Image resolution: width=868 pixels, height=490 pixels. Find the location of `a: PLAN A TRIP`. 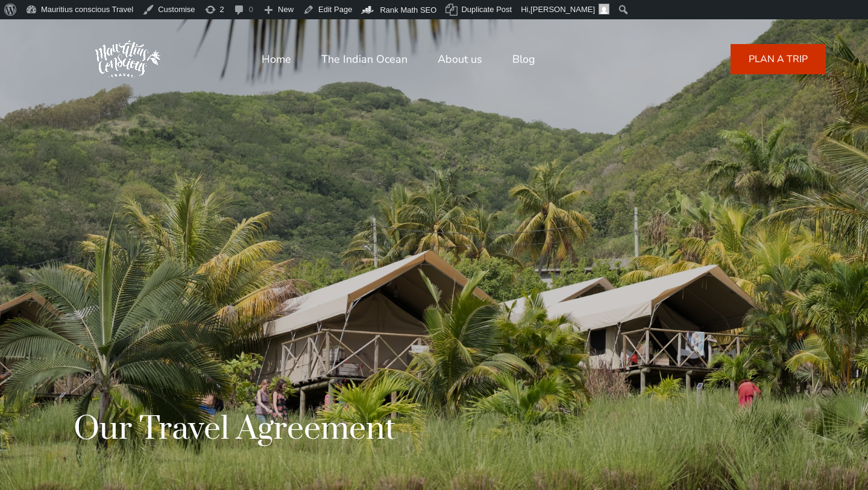

a: PLAN A TRIP is located at coordinates (778, 59).